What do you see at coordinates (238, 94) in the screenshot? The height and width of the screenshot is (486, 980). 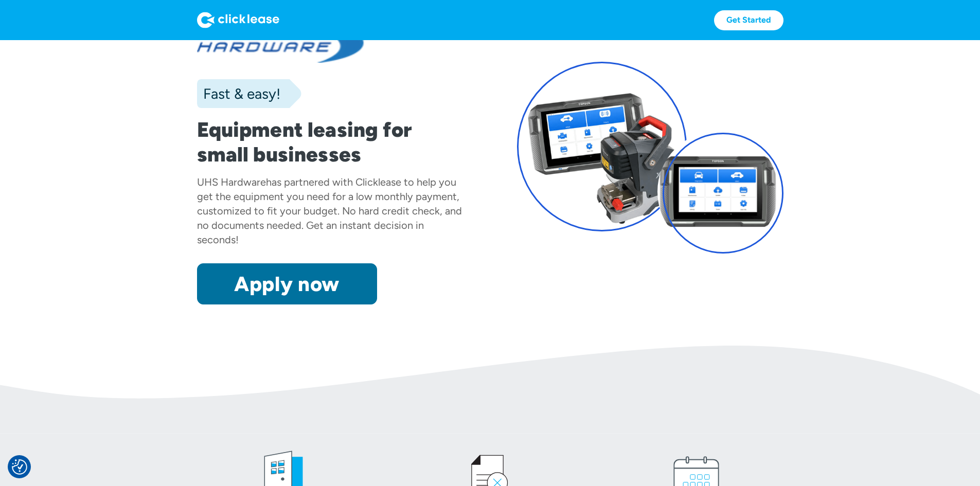 I see `div: Fast & easy!` at bounding box center [238, 94].